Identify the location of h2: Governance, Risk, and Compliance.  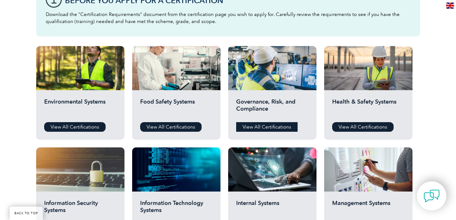
(272, 108).